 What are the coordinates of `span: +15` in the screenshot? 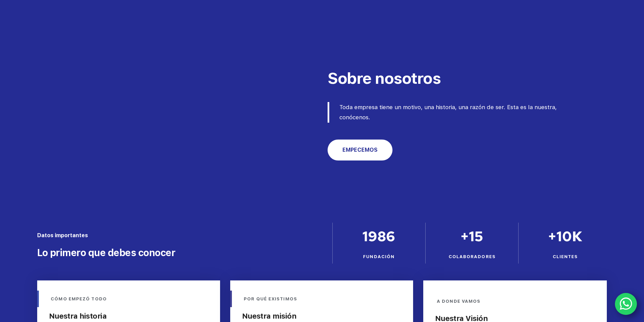 It's located at (471, 236).